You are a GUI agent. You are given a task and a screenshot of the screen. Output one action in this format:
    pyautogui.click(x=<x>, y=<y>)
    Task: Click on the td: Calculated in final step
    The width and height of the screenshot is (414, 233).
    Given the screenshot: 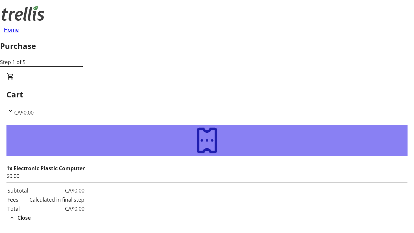 What is the action you would take?
    pyautogui.click(x=57, y=199)
    